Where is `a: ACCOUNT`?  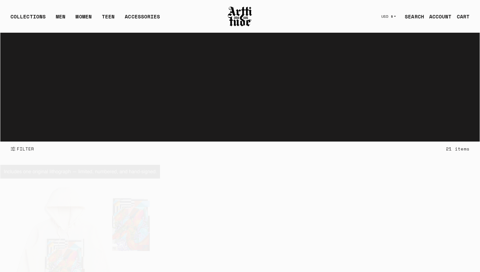 a: ACCOUNT is located at coordinates (437, 16).